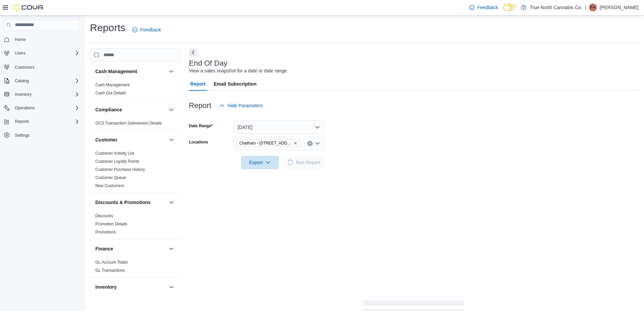 Image resolution: width=644 pixels, height=311 pixels. I want to click on span: Home, so click(21, 39).